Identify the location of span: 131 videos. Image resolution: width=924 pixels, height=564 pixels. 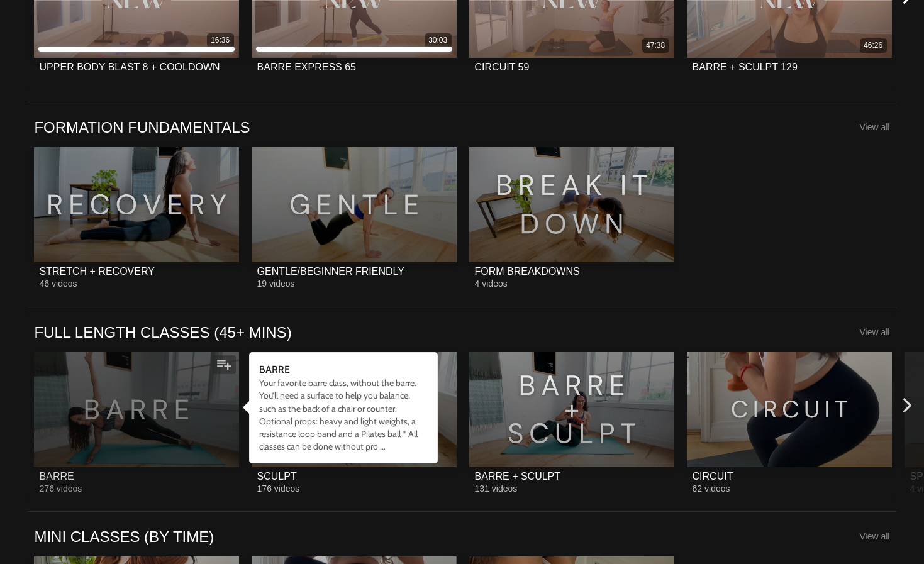
(496, 488).